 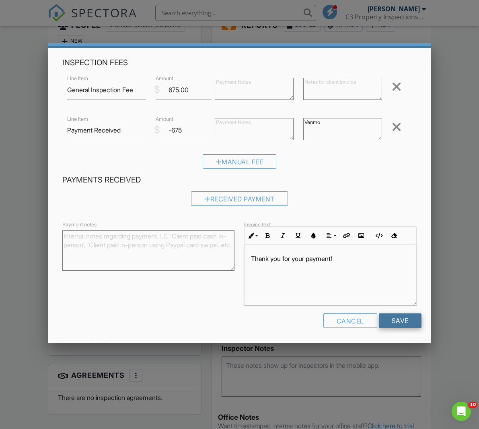 What do you see at coordinates (351, 320) in the screenshot?
I see `div: Cancel` at bounding box center [351, 320].